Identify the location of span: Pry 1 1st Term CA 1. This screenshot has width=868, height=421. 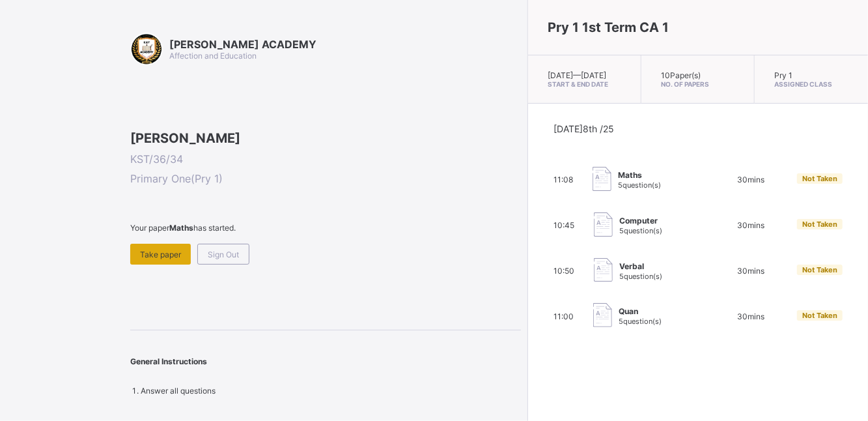
(608, 27).